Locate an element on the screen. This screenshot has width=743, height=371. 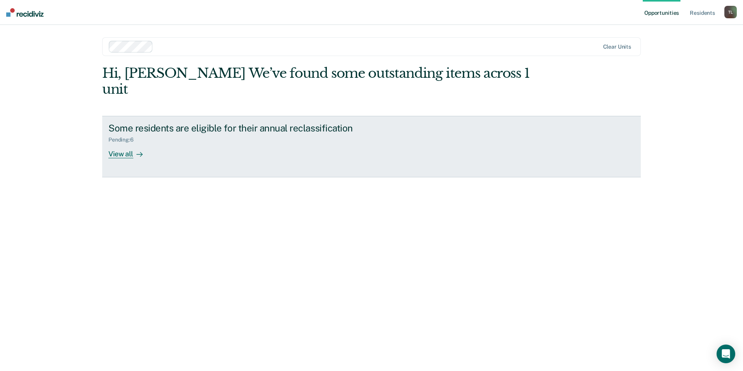
a: Some residents are eligible for their annual reclassificationPending:6View all is located at coordinates (372, 147).